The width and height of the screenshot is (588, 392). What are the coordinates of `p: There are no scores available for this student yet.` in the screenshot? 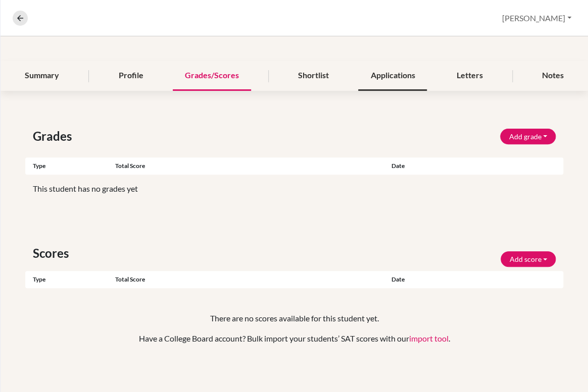 It's located at (294, 319).